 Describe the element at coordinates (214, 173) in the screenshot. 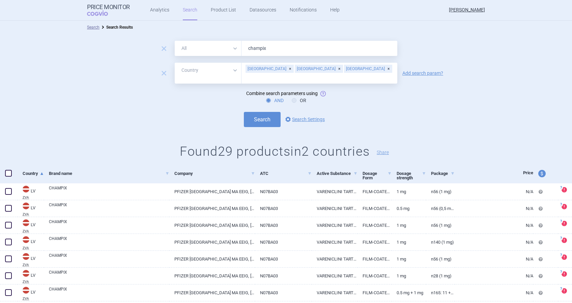

I see `a: Company` at that location.